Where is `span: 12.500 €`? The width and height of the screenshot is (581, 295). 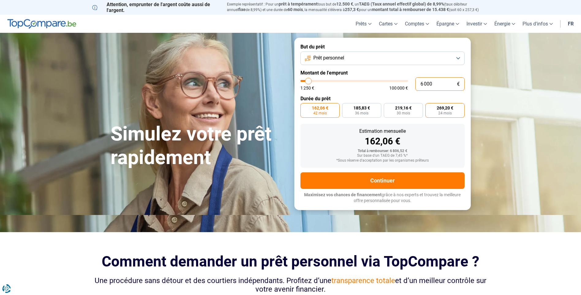
span: 12.500 € is located at coordinates (345, 4).